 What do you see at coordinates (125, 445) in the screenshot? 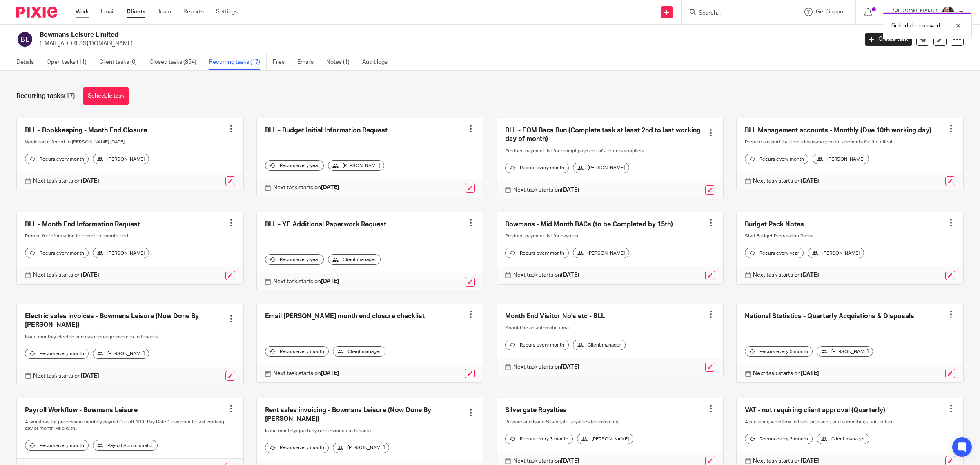
I see `div: Payroll Administrator` at bounding box center [125, 445].